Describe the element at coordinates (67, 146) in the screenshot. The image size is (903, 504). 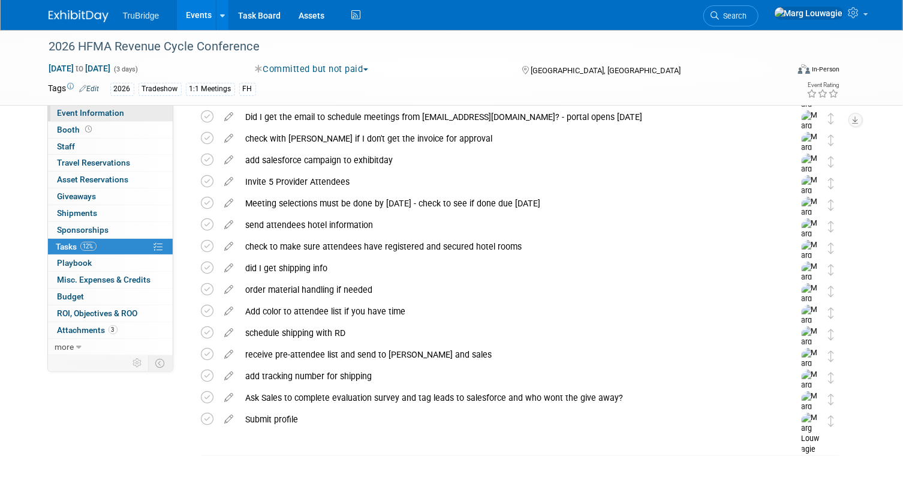
I see `span: Staff` at that location.